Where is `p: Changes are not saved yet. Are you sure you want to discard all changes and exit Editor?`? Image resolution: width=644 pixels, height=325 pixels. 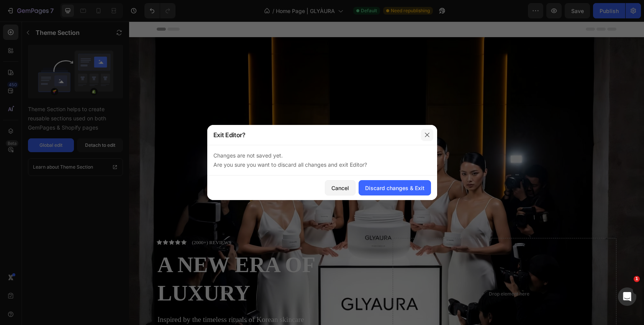
p: Changes are not saved yet. Are you sure you want to discard all changes and exit Editor? is located at coordinates (322, 160).